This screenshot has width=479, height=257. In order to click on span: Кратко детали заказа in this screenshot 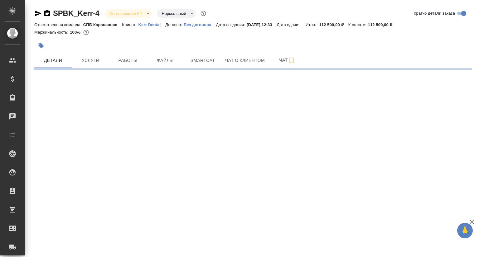, I will do `click(434, 13)`.